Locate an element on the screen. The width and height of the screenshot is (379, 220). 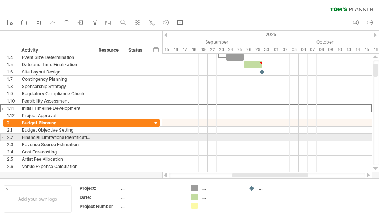
div: Thursday, 2 October 2025 is located at coordinates (285, 49).